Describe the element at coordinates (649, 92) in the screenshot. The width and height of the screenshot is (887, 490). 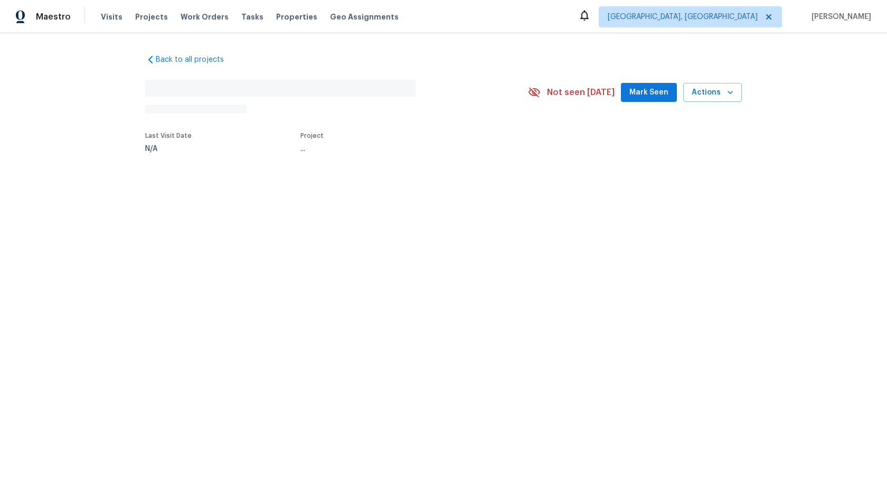
I see `span: Mark Seen` at that location.